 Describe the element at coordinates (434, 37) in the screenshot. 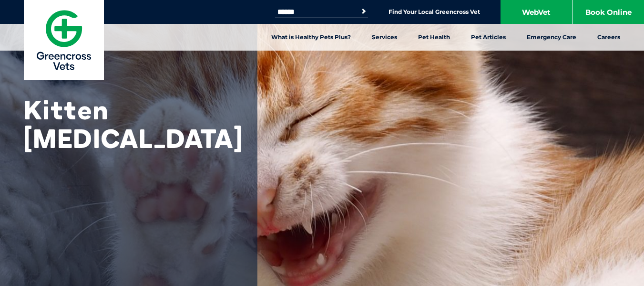

I see `a: Pet Health` at that location.